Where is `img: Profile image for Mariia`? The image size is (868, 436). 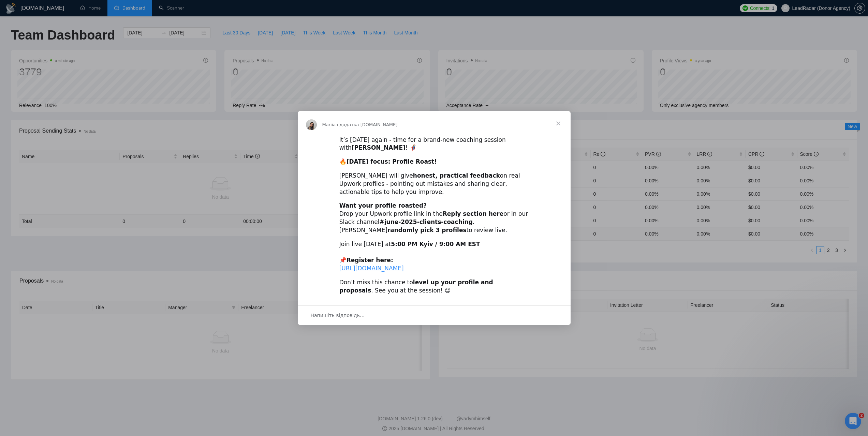
img: Profile image for Mariia is located at coordinates (312, 125).